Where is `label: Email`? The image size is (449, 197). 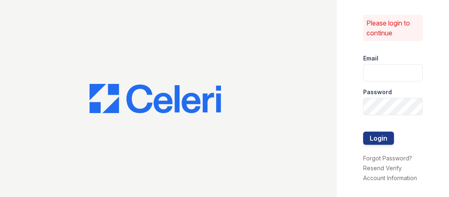
label: Email is located at coordinates (370, 58).